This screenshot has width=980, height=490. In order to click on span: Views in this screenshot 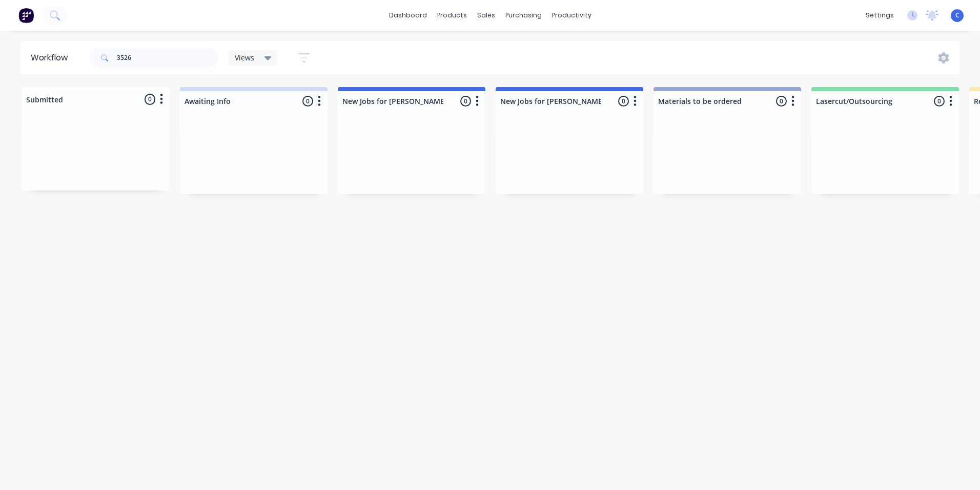, I will do `click(244, 58)`.